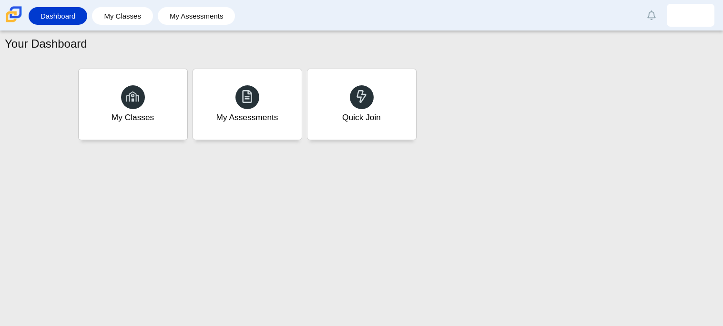 This screenshot has height=326, width=723. What do you see at coordinates (691, 15) in the screenshot?
I see `a: yanieliz.santiago.pfMfgn` at bounding box center [691, 15].